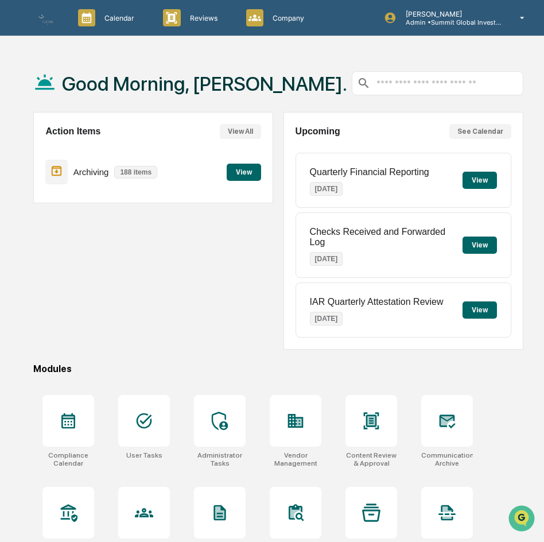 The height and width of the screenshot is (542, 544). Describe the element at coordinates (91, 172) in the screenshot. I see `p: Archiving` at that location.